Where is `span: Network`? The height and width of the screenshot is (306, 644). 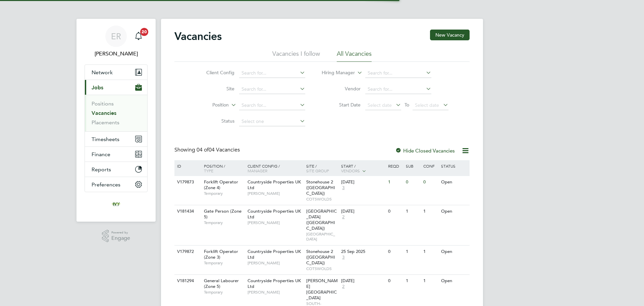
span: Network is located at coordinates (102, 72).